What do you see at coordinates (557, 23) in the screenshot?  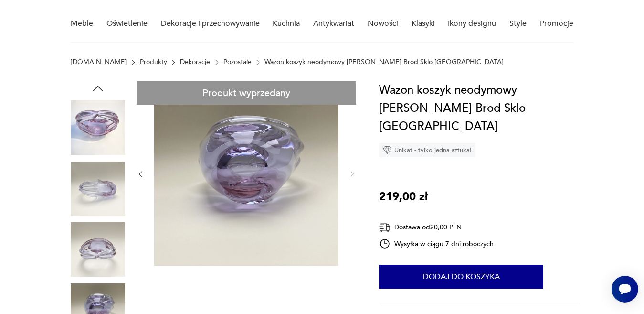 I see `a: Promocje` at bounding box center [557, 23].